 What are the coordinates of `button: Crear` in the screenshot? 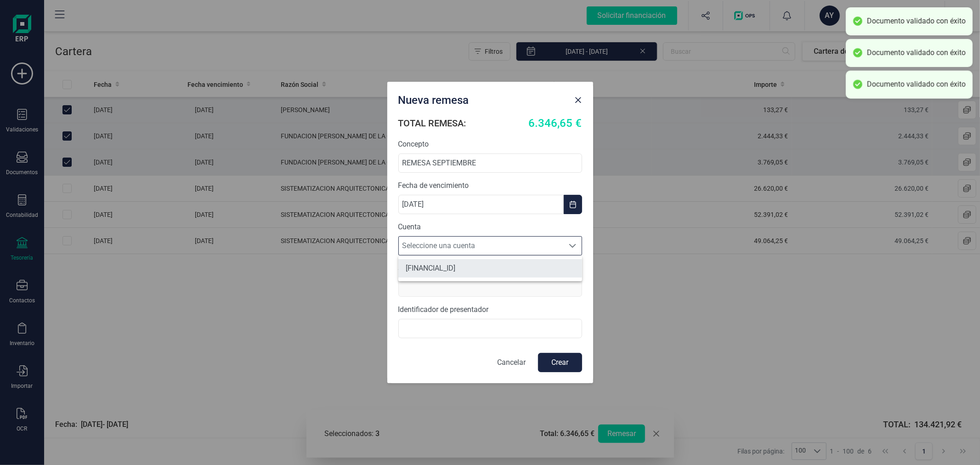 It's located at (560, 362).